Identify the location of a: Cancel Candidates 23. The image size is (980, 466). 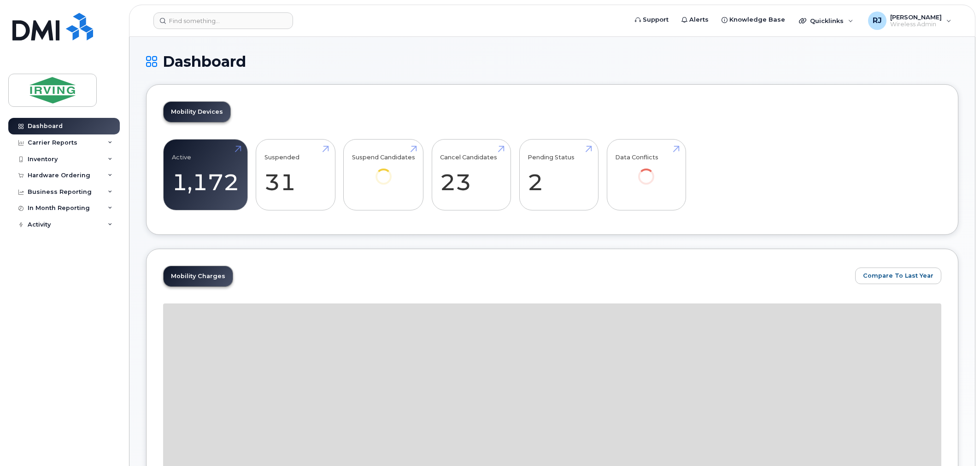
(471, 175).